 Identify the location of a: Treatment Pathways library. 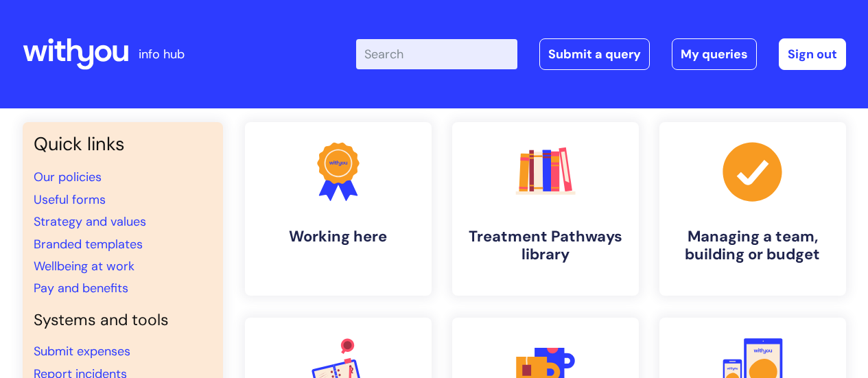
(545, 208).